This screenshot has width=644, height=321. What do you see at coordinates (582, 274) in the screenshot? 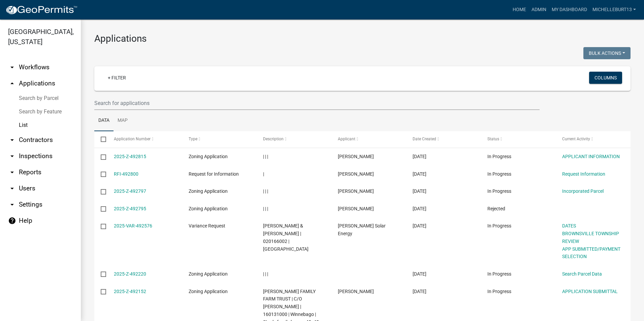
I see `a: Search Parcel Data` at bounding box center [582, 274].